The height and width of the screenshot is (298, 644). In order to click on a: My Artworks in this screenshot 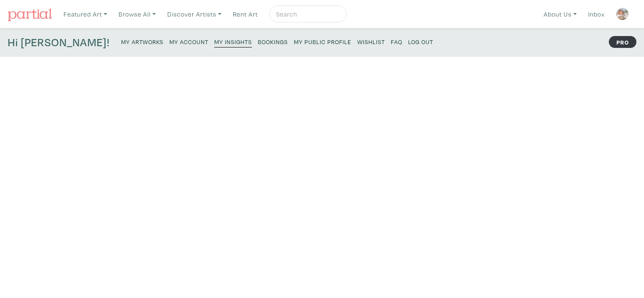, I will do `click(142, 41)`.